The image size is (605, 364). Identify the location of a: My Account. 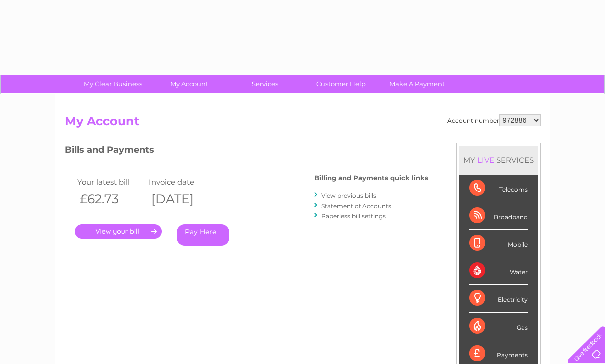
(189, 84).